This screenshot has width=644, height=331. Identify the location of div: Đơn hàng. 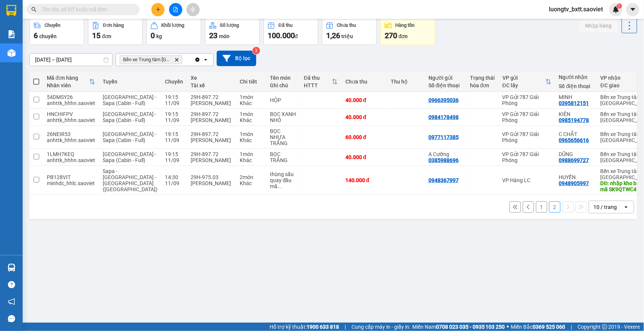
(113, 26).